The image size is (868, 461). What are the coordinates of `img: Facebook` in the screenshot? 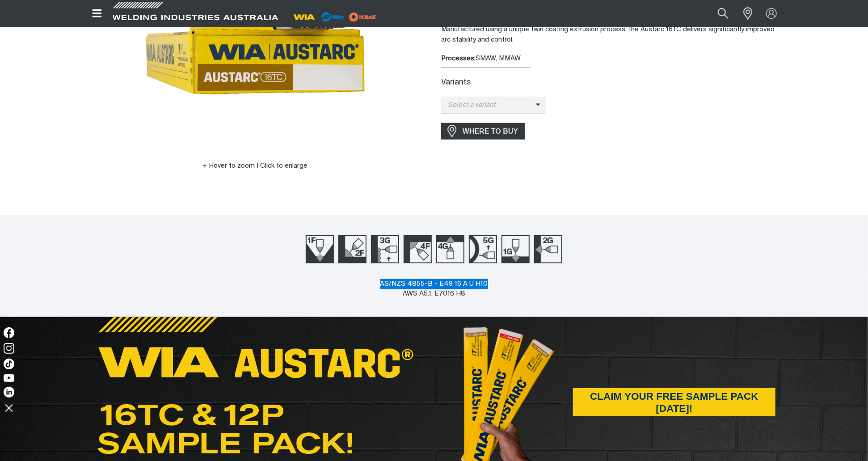 It's located at (9, 333).